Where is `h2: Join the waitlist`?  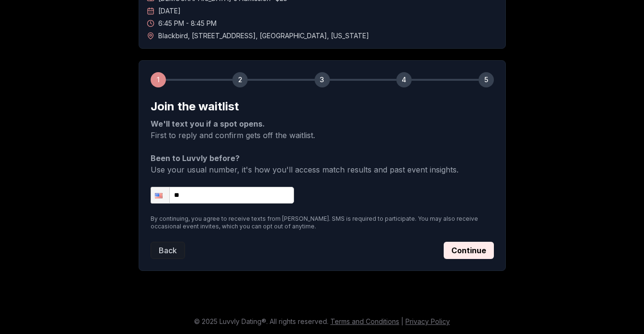
h2: Join the waitlist is located at coordinates (322, 107).